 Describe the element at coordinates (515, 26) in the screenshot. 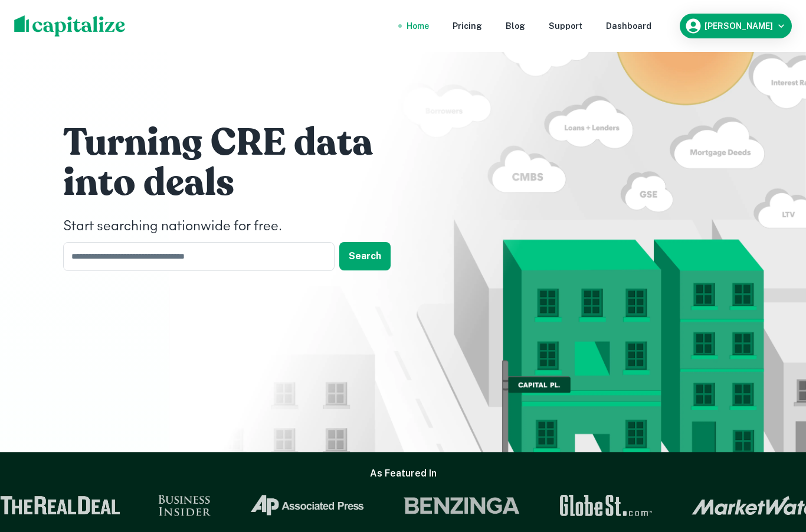

I see `div: Blog` at that location.